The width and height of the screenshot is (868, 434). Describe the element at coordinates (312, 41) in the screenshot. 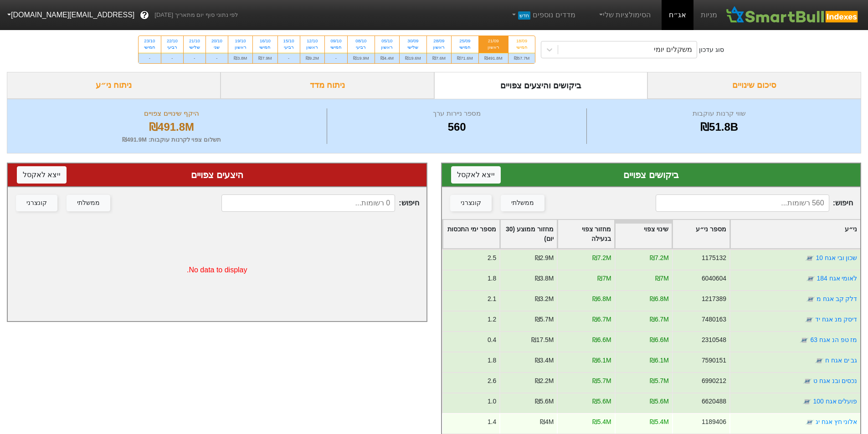

I see `div: 12/10` at that location.